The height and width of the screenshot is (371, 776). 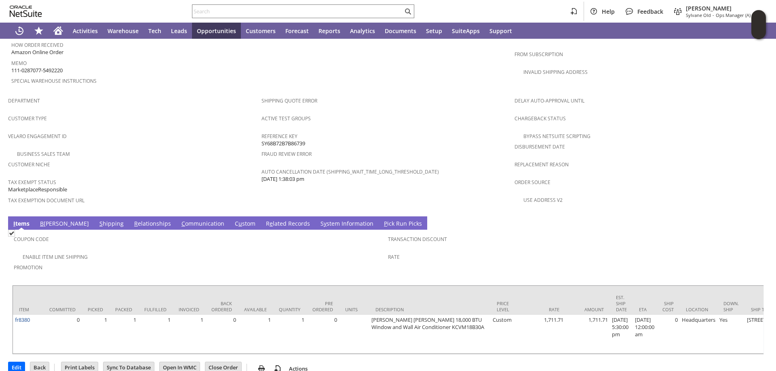 What do you see at coordinates (323, 307) in the screenshot?
I see `div: Pre Ordered` at bounding box center [323, 307].